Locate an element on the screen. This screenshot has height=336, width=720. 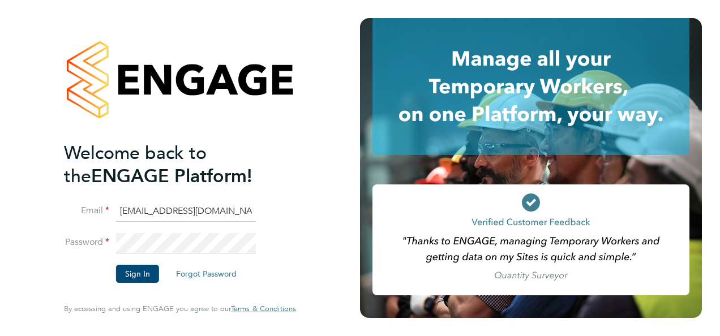
span: Terms & Conditions is located at coordinates (263, 309).